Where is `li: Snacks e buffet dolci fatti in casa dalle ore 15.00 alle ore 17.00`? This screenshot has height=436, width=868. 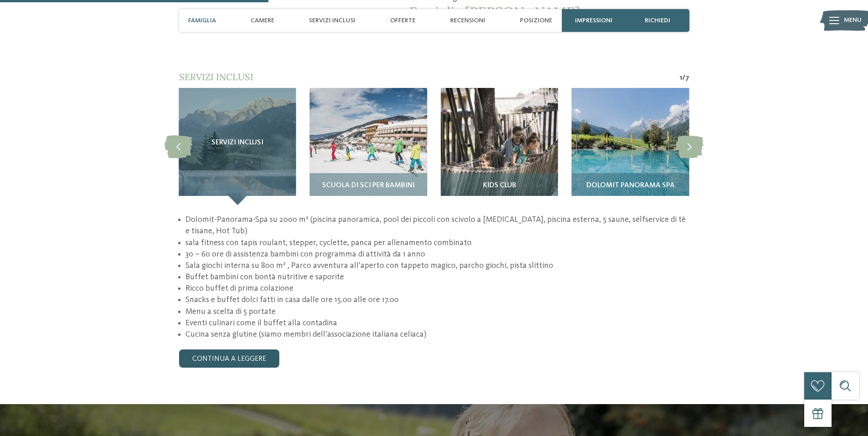 li: Snacks e buffet dolci fatti in casa dalle ore 15.00 alle ore 17.00 is located at coordinates (437, 300).